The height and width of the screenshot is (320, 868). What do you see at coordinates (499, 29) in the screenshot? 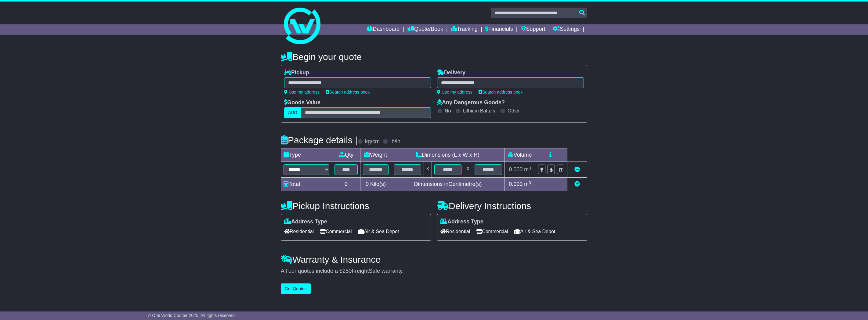
I see `a: Financials` at bounding box center [499, 29].